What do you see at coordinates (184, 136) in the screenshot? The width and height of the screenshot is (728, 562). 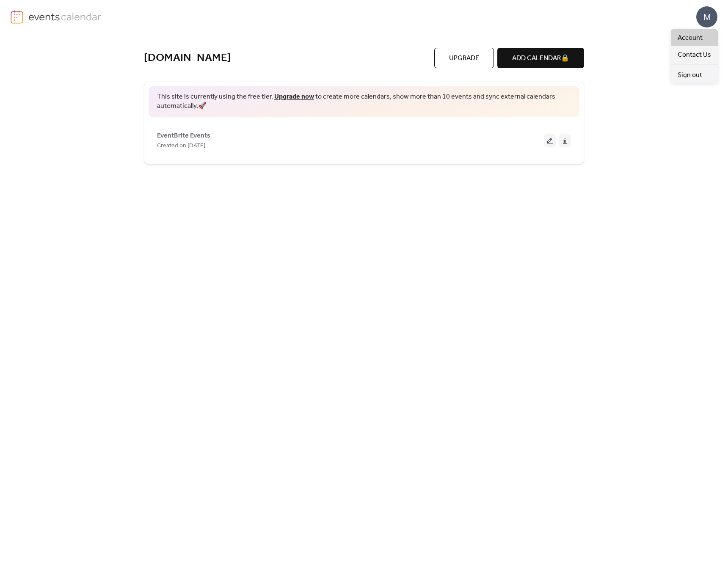 I see `a: EventBrite Events` at bounding box center [184, 136].